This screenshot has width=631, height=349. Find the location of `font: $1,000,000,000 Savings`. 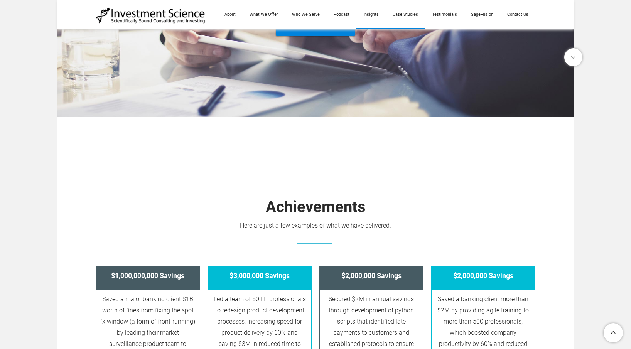

font: $1,000,000,000 Savings is located at coordinates (148, 275).